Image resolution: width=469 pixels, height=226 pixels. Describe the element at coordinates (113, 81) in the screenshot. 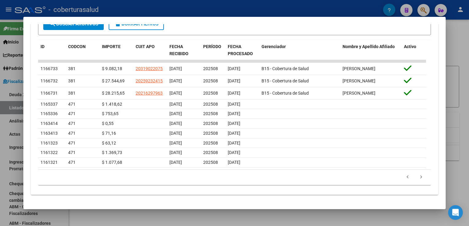

I see `span: $ 27.544,69` at that location.